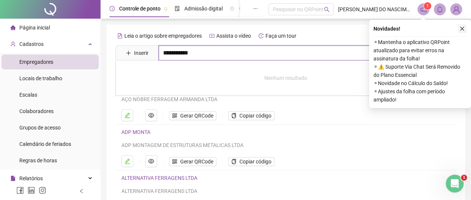 This screenshot has height=200, width=471. Describe the element at coordinates (456, 9) in the screenshot. I see `img: 84356` at that location.